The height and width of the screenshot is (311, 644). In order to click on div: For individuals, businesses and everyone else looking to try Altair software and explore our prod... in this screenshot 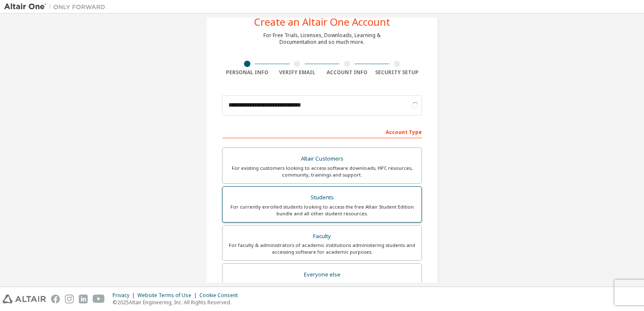, I will do `click(322, 288)`.